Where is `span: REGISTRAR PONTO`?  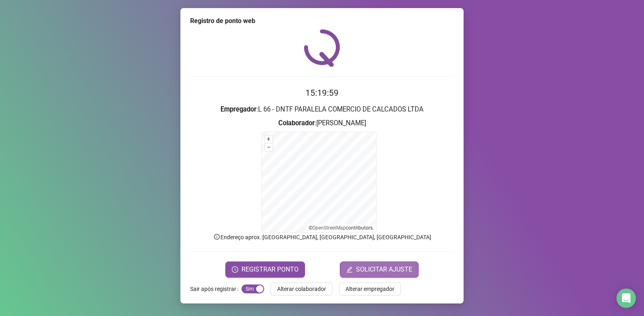 span: REGISTRAR PONTO is located at coordinates (270, 269).